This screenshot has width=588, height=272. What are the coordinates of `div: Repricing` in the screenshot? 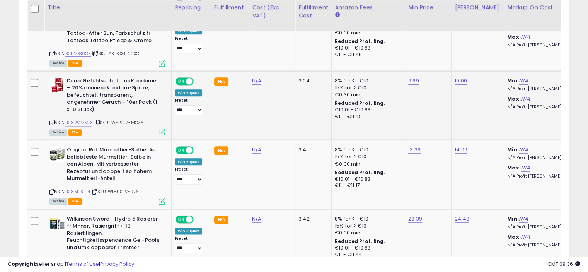 It's located at (191, 7).